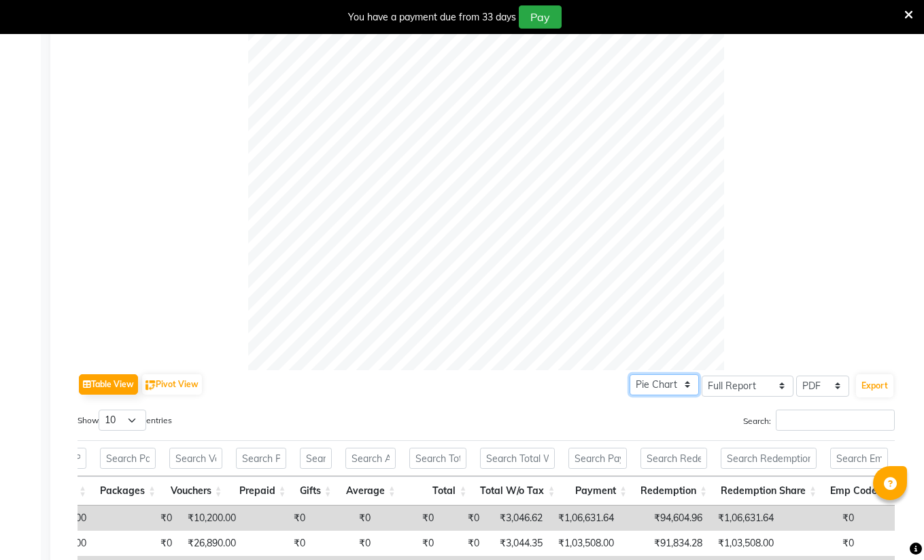 This screenshot has width=924, height=560. What do you see at coordinates (517, 543) in the screenshot?
I see `td: ₹3,044.35` at bounding box center [517, 543].